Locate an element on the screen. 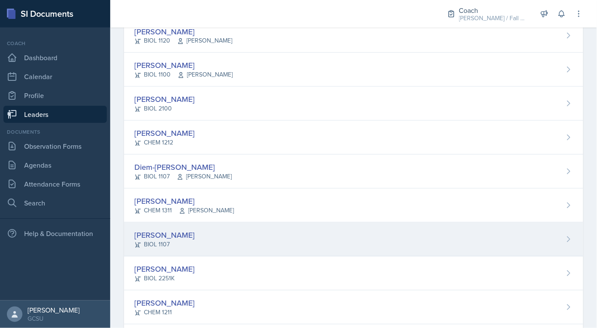 The height and width of the screenshot is (328, 597). div: Help & Documentation is located at coordinates (55, 234).